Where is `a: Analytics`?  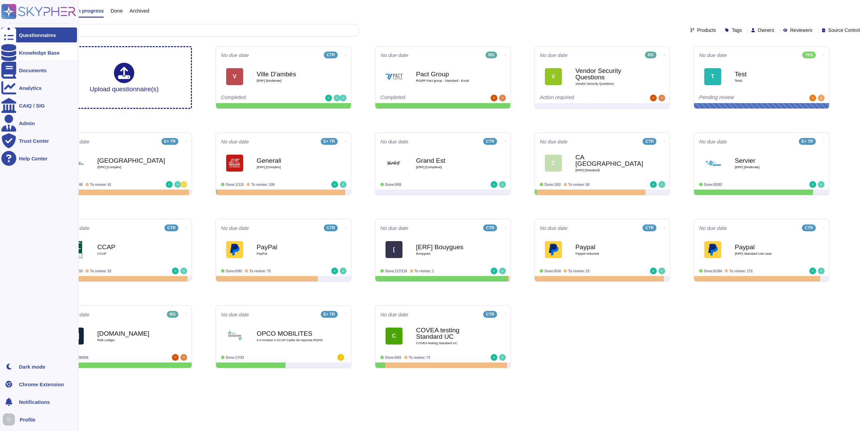
a: Analytics is located at coordinates (39, 88).